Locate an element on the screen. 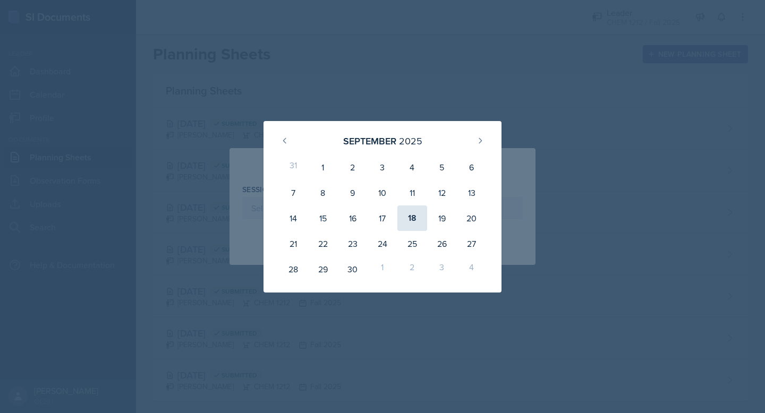  div: 17 is located at coordinates (383, 218).